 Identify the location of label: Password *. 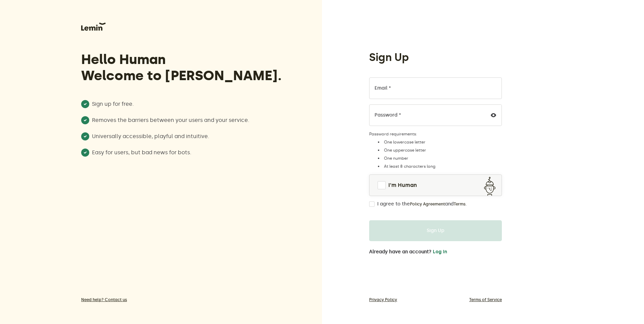
(388, 115).